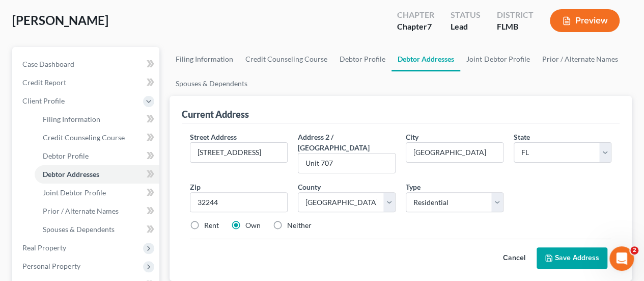 The width and height of the screenshot is (644, 281). I want to click on span: Client Profile, so click(43, 100).